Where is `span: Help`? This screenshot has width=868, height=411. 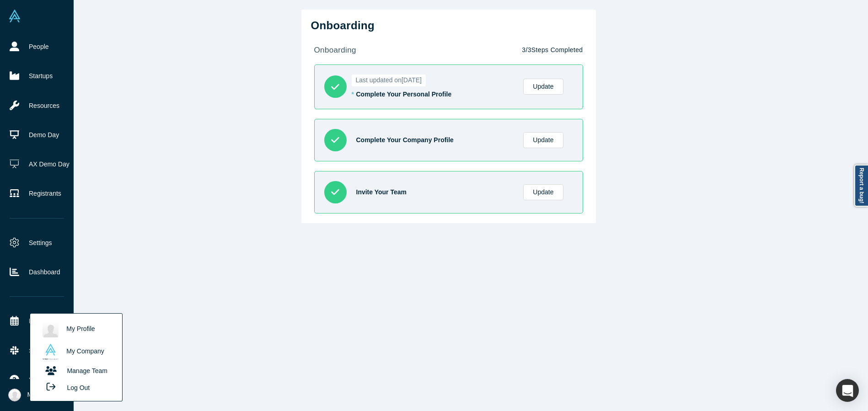
span: Help is located at coordinates (35, 380).